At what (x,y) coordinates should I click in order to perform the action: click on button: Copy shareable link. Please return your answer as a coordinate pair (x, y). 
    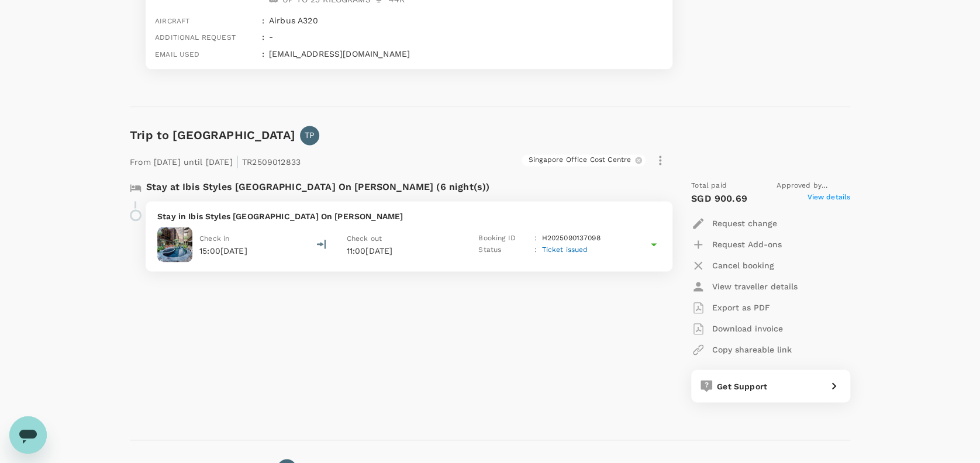
    Looking at the image, I should click on (742, 349).